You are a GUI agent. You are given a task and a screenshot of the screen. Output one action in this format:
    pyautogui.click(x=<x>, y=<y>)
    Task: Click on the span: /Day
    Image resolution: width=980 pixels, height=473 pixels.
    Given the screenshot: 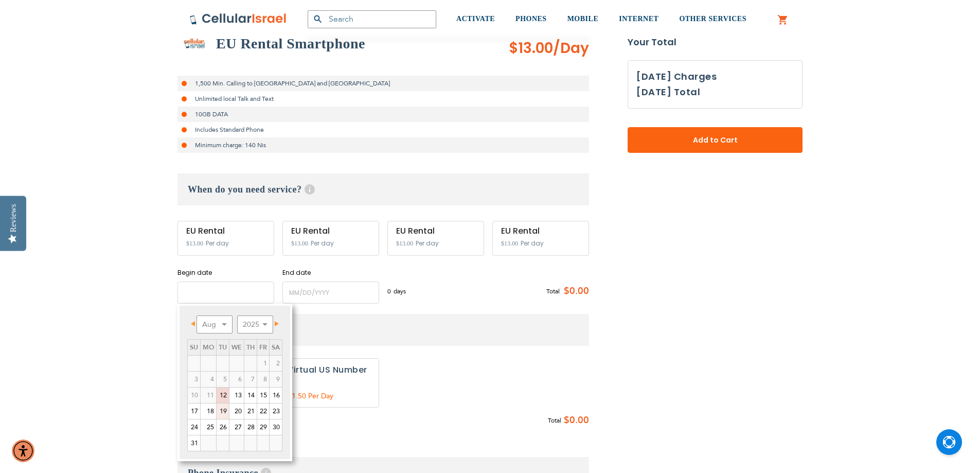 What is the action you would take?
    pyautogui.click(x=571, y=48)
    